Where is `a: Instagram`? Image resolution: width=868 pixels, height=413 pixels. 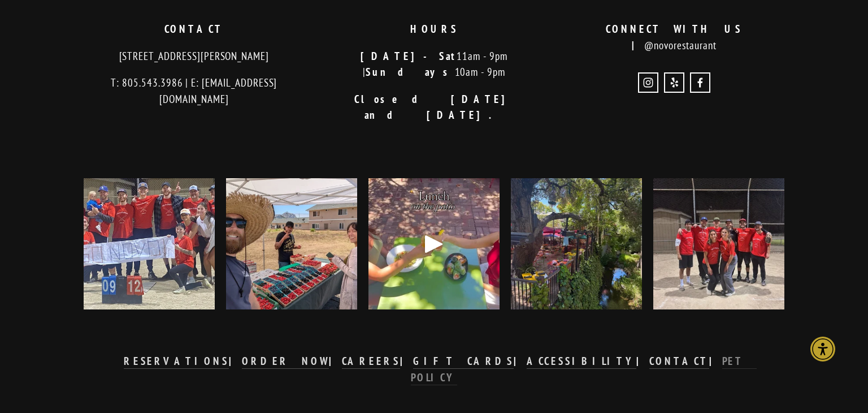
a: Instagram is located at coordinates (648, 83).